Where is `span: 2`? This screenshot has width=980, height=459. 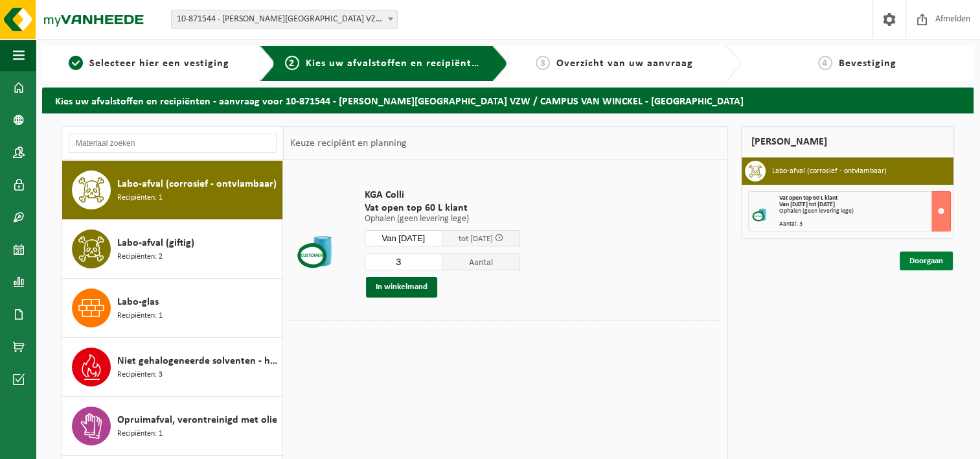
span: 2 is located at coordinates (292, 63).